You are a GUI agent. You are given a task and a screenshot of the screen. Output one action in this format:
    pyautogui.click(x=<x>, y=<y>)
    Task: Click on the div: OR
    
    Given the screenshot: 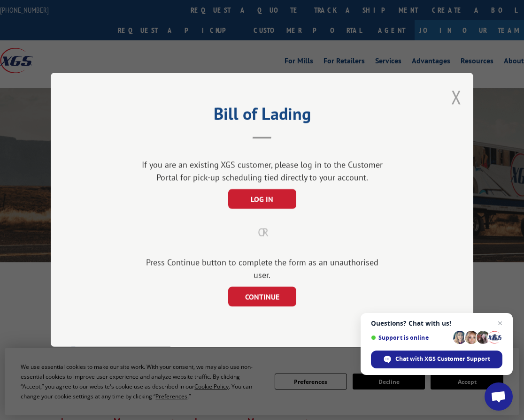 What is the action you would take?
    pyautogui.click(x=262, y=233)
    